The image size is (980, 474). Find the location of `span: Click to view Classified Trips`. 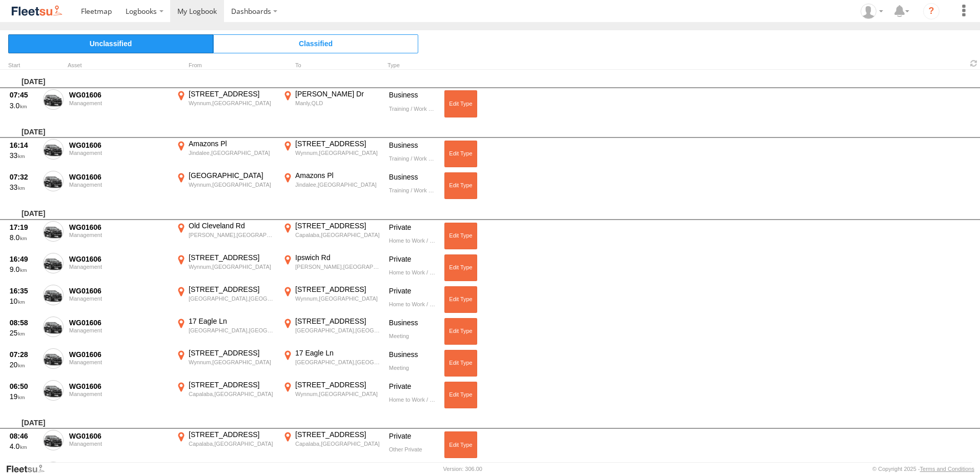

span: Click to view Classified Trips is located at coordinates (316, 44).